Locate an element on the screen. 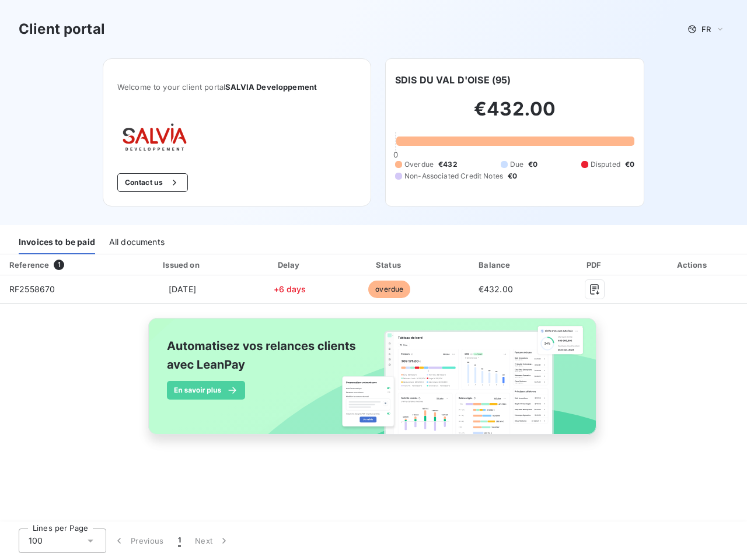 The image size is (747, 560). div: Status is located at coordinates (389, 265).